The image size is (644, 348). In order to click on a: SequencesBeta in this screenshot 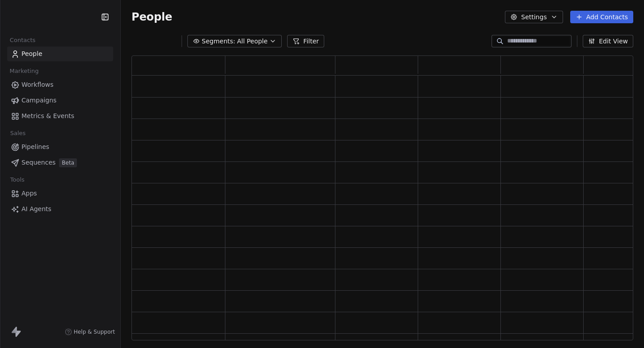, I will do `click(60, 162)`.